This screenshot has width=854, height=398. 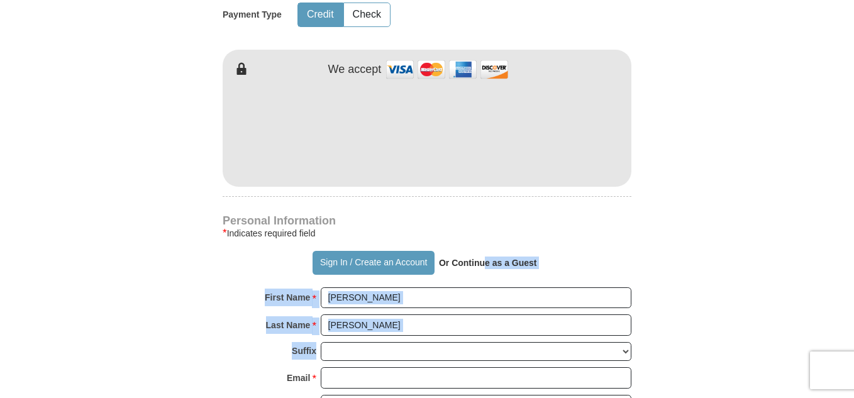 I want to click on strong: First Name, so click(x=288, y=298).